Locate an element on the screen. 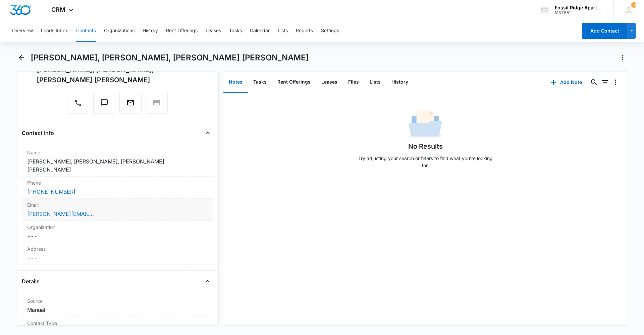 This screenshot has width=644, height=335. label: Phone is located at coordinates (117, 183).